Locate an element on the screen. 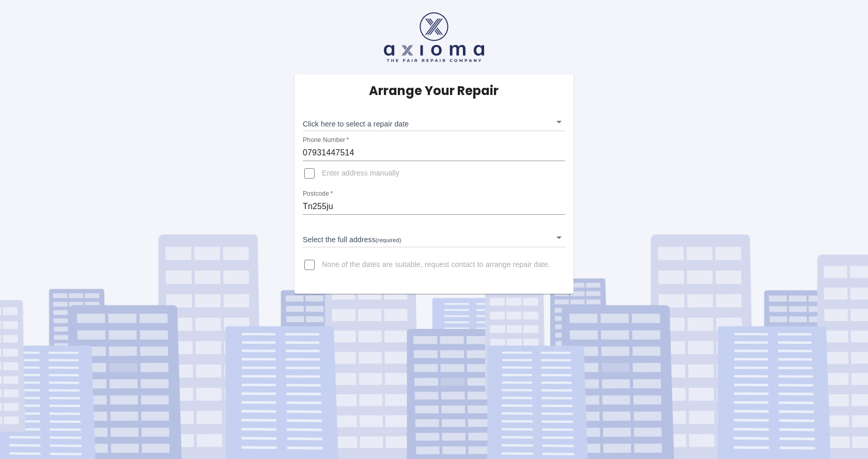  label: Postcode is located at coordinates (318, 194).